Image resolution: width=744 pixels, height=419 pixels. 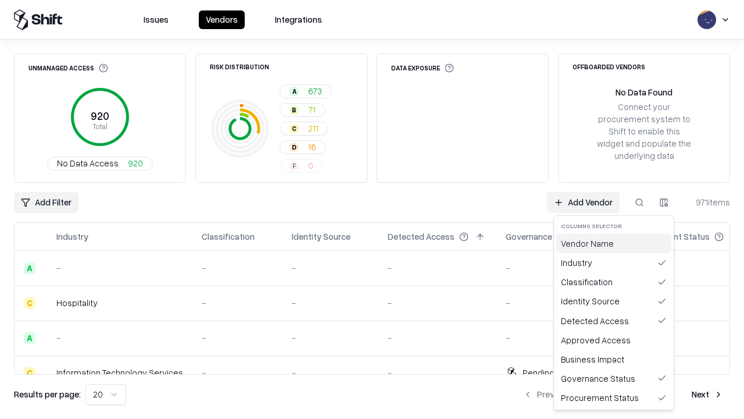 I want to click on div: Approved Access, so click(x=614, y=340).